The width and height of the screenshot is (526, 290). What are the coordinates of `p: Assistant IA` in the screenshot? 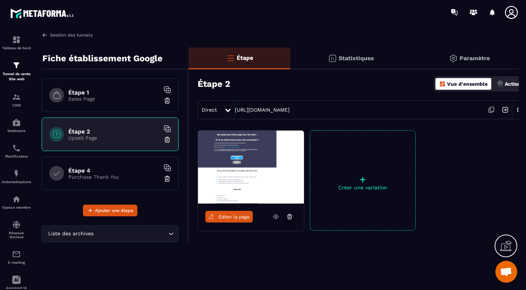 It's located at (16, 288).